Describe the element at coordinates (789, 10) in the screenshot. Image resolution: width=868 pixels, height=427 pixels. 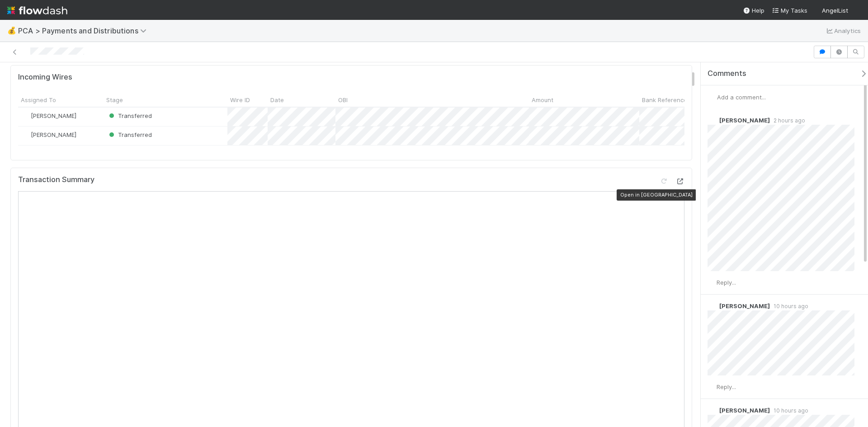
I see `span: My Tasks` at that location.